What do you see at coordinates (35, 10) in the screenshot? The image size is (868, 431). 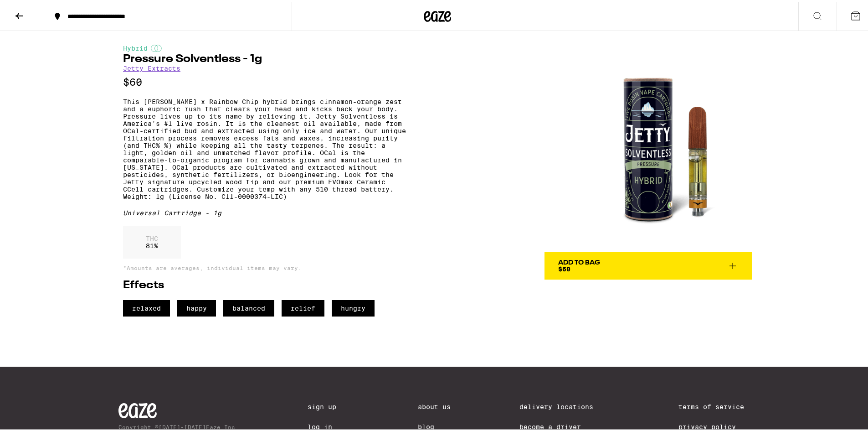 I see `span: Hi. Need any help?` at bounding box center [35, 10].